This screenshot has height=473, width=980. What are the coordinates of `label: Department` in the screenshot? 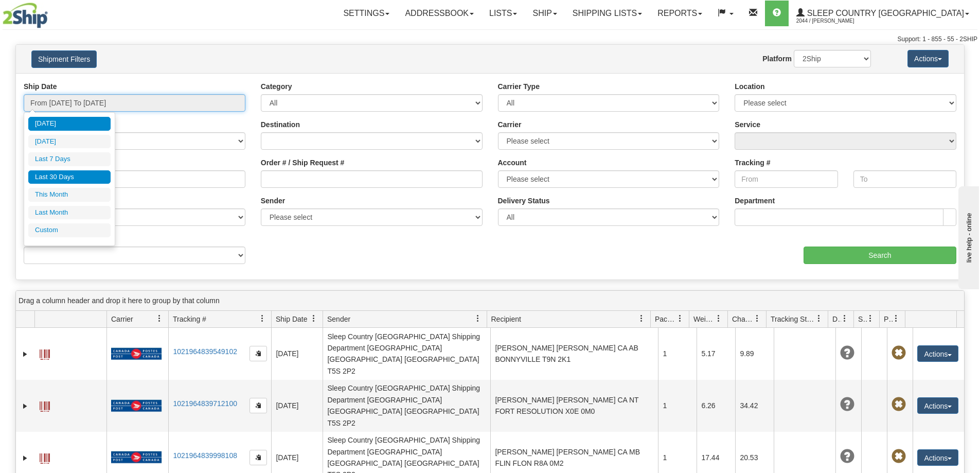 It's located at (754, 201).